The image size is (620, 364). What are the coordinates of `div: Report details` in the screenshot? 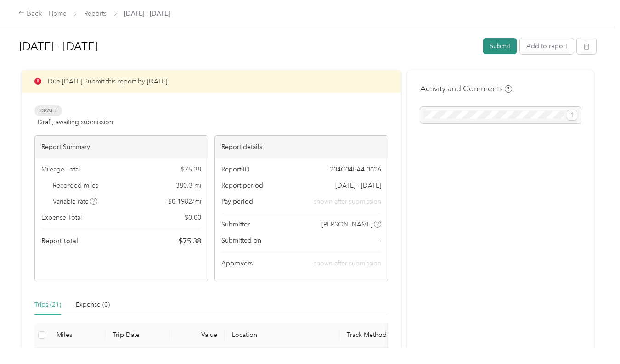 It's located at (301, 147).